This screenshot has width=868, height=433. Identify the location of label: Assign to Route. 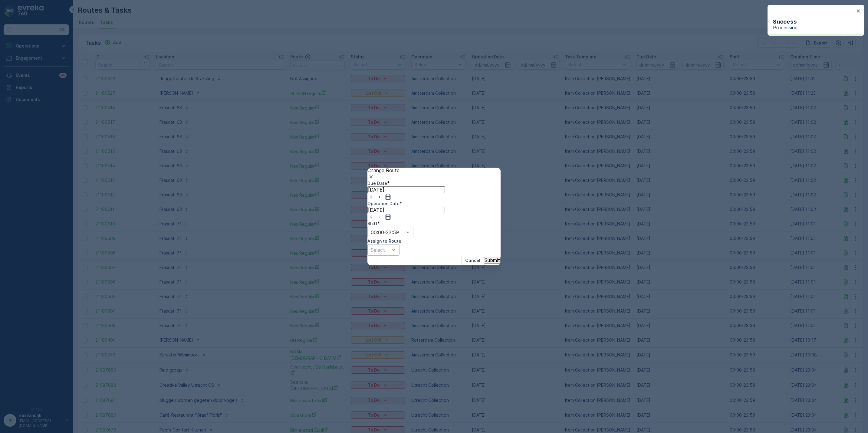
(385, 241).